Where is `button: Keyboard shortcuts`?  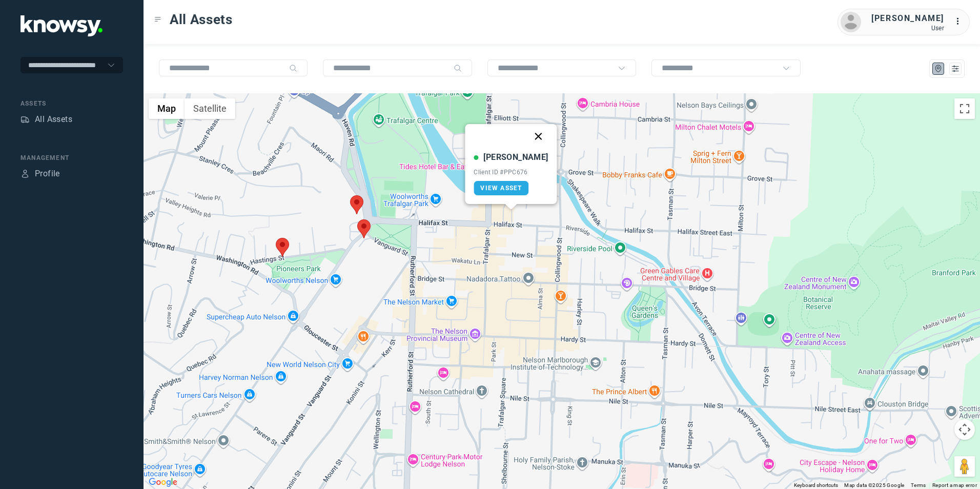 button: Keyboard shortcuts is located at coordinates (816, 485).